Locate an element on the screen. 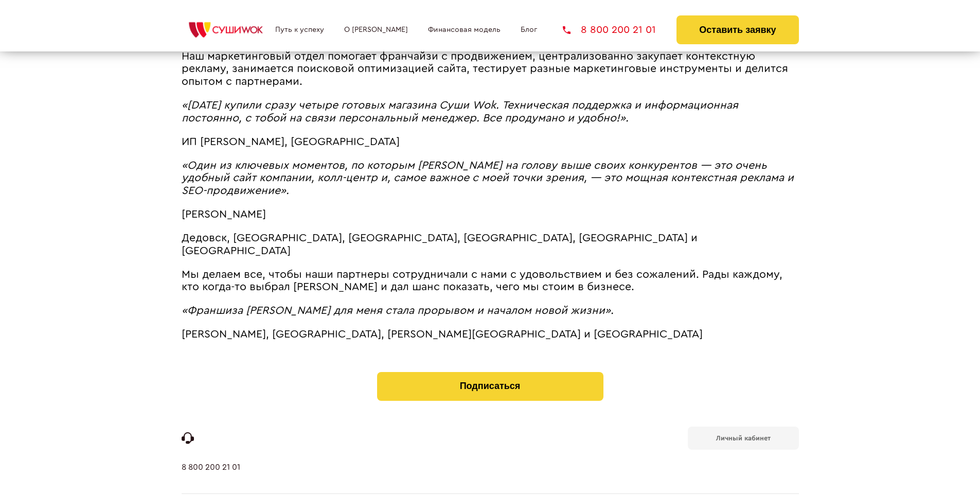 This screenshot has height=495, width=980. b: Личный кабинет is located at coordinates (743, 437).